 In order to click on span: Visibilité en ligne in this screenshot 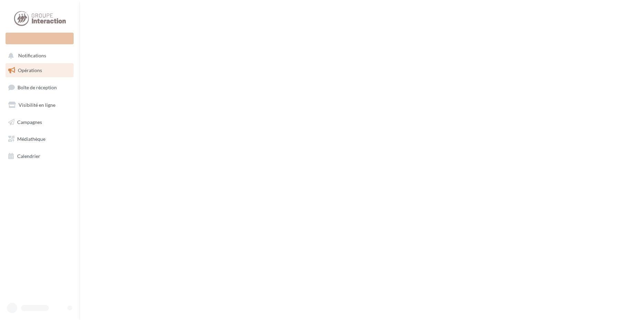, I will do `click(37, 105)`.